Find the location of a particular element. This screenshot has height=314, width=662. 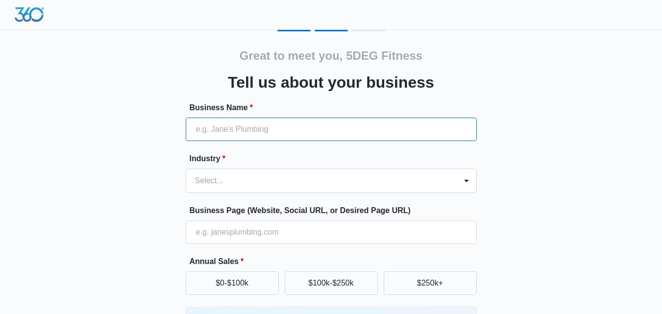

button: $0-$100k is located at coordinates (232, 283).